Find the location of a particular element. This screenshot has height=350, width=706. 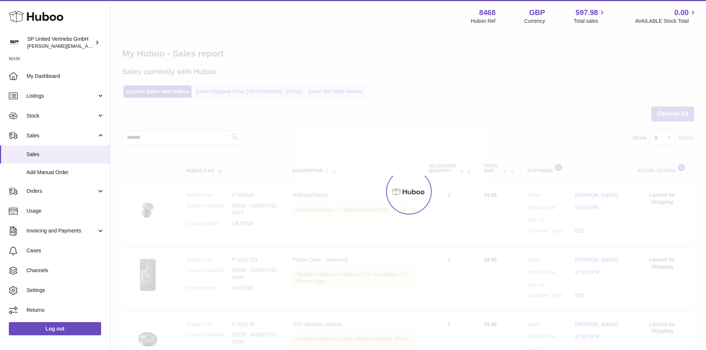

div: Huboo Ref is located at coordinates (483, 21).